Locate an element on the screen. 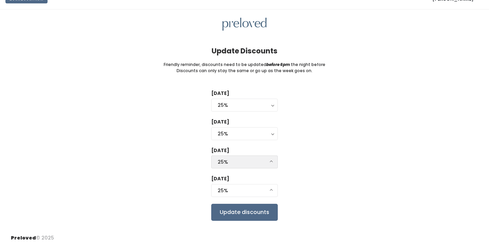 The height and width of the screenshot is (247, 489). i: before 6pm is located at coordinates (278, 64).